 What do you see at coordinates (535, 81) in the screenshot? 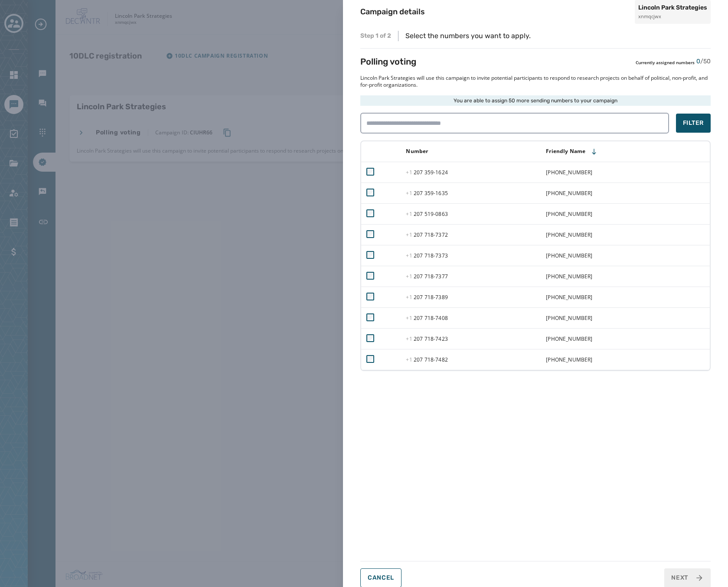
I see `p: Lincoln Park Strategies will use this campaign to invite potential participants to respond to res...` at bounding box center [535, 81].